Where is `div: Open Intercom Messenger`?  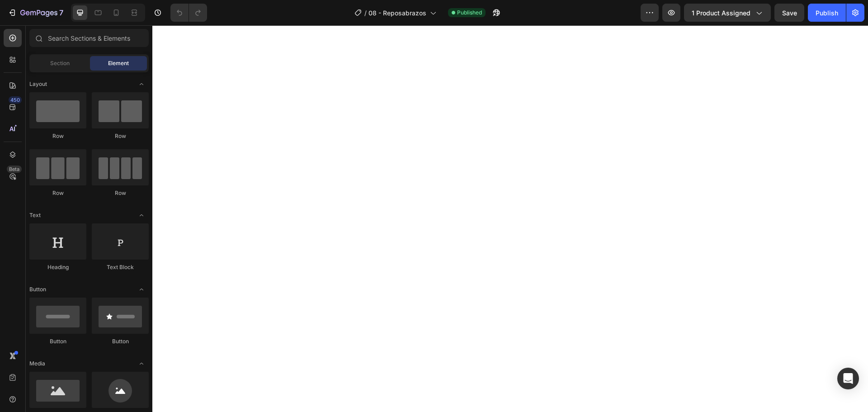
div: Open Intercom Messenger is located at coordinates (848, 379).